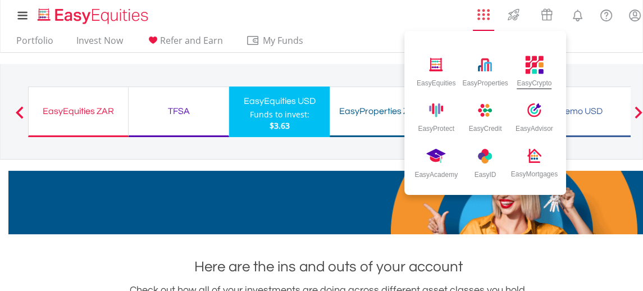  I want to click on div: EasyProperties ZAR, so click(379, 111).